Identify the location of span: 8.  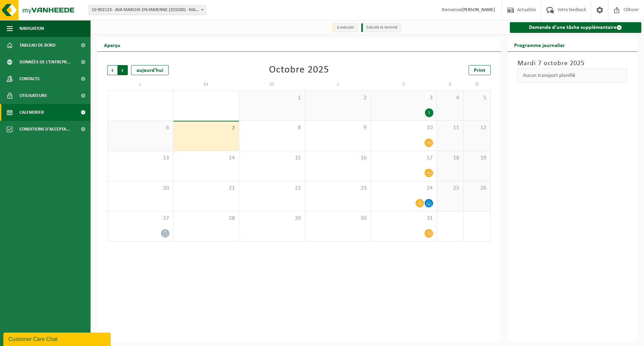
(272, 128).